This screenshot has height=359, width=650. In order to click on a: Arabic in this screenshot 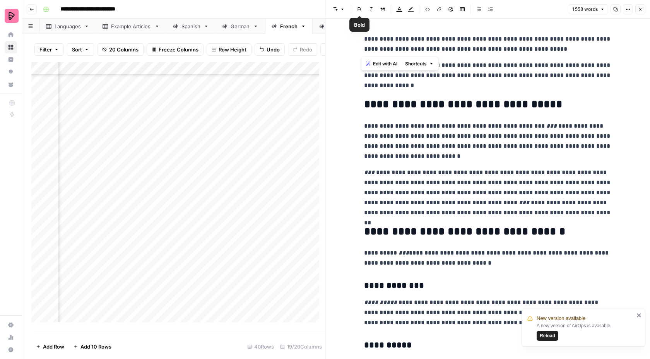, I will do `click(336, 26)`.